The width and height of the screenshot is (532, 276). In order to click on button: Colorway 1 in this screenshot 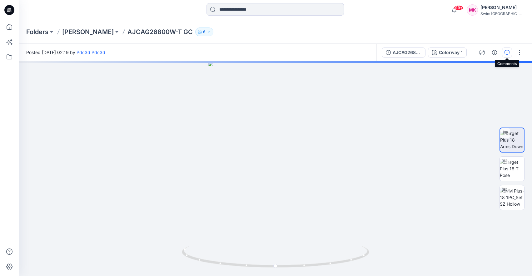, I will do `click(447, 52)`.